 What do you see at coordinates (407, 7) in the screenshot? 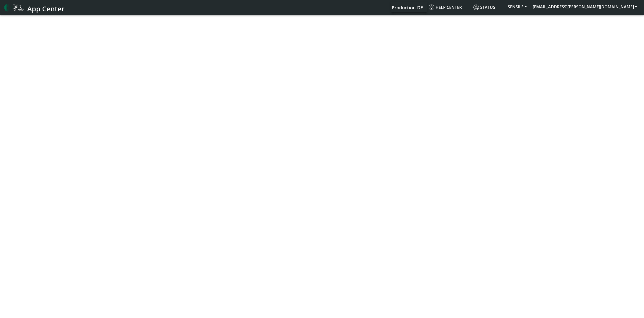
I see `span: Production-DE` at bounding box center [407, 7].